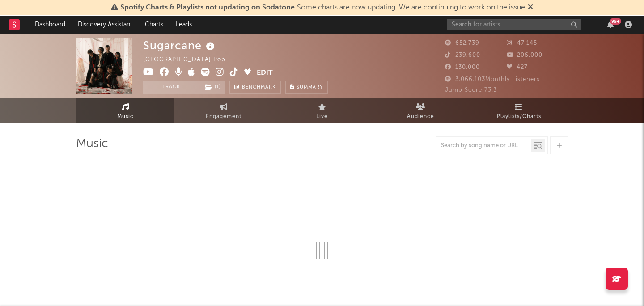 This screenshot has width=644, height=306. I want to click on span: Dismiss, so click(531, 7).